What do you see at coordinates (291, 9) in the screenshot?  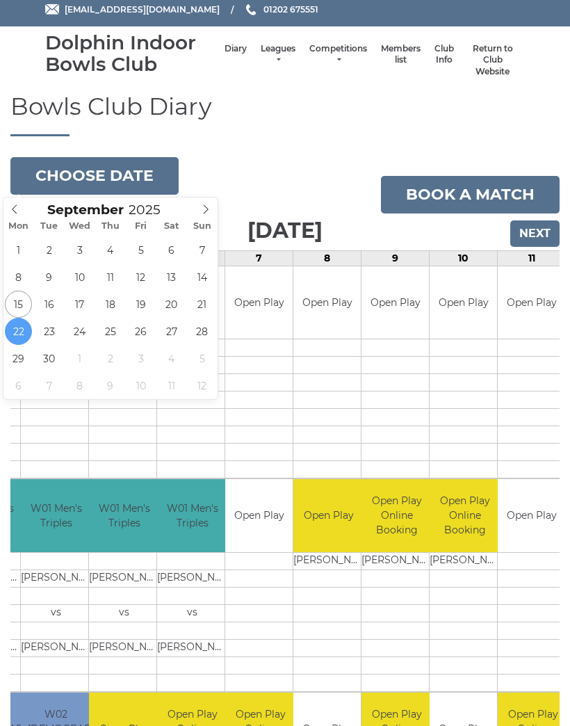 I see `span: 01202 675551` at bounding box center [291, 9].